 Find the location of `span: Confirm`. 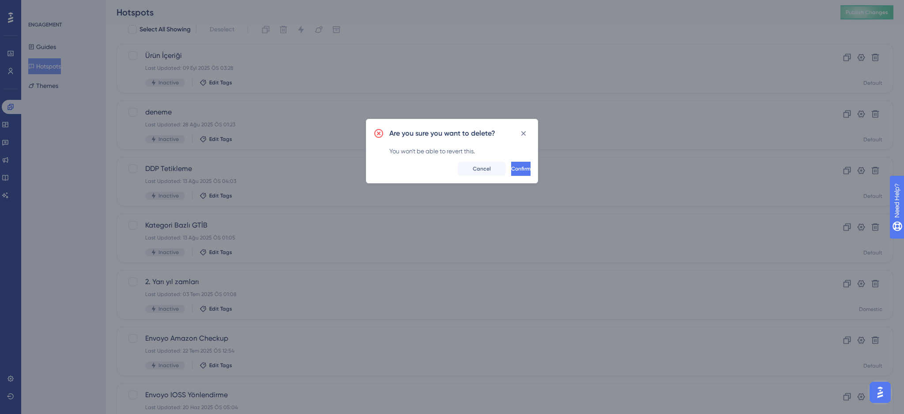

span: Confirm is located at coordinates (521, 169).